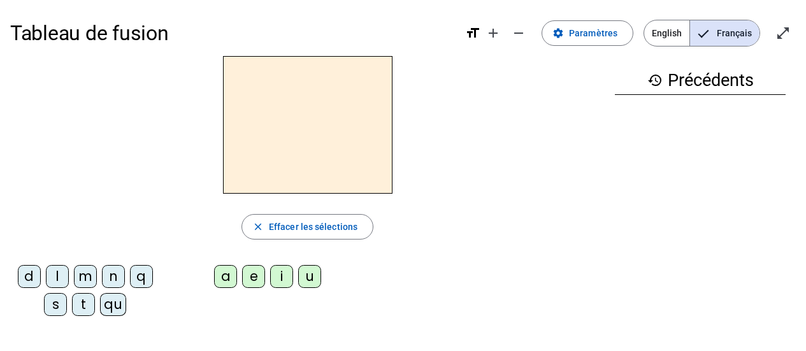  What do you see at coordinates (307, 227) in the screenshot?
I see `button: Effacer les sélections` at bounding box center [307, 227].